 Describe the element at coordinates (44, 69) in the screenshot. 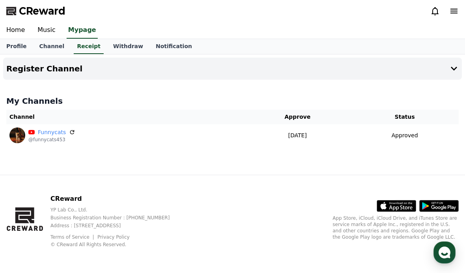

I see `h4: Register Channel` at that location.